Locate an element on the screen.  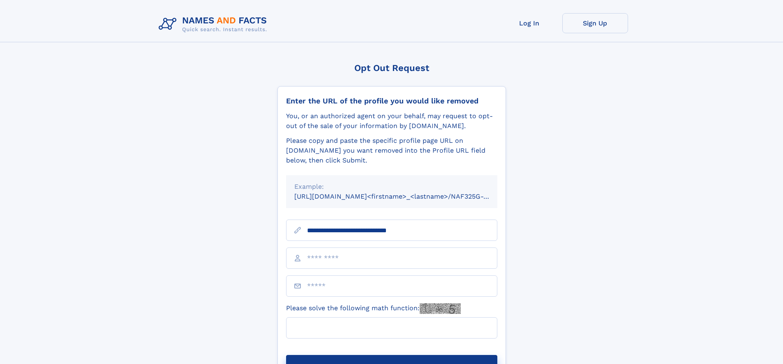
a: Log In is located at coordinates (529, 23).